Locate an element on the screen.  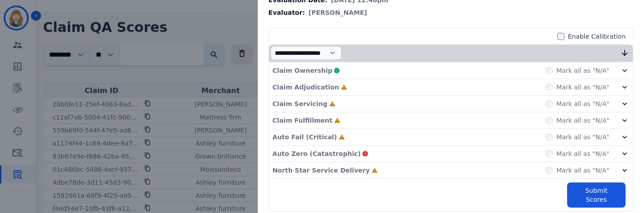
p: Claim Adjudication is located at coordinates (306, 87).